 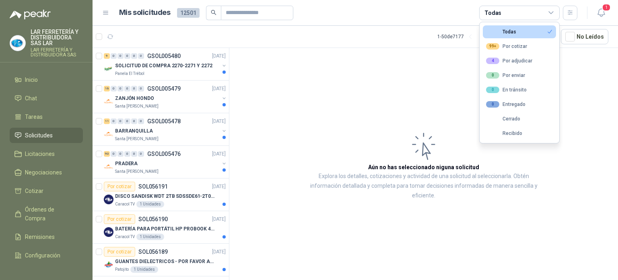 I want to click on p: LAR FERRETERÍA Y DISTRIBUIDORA SAS, so click(x=57, y=52).